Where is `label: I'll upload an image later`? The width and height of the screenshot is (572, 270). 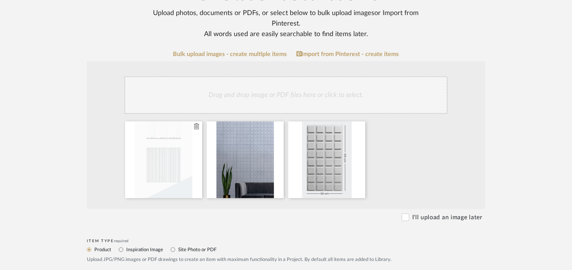
label: I'll upload an image later is located at coordinates (447, 217).